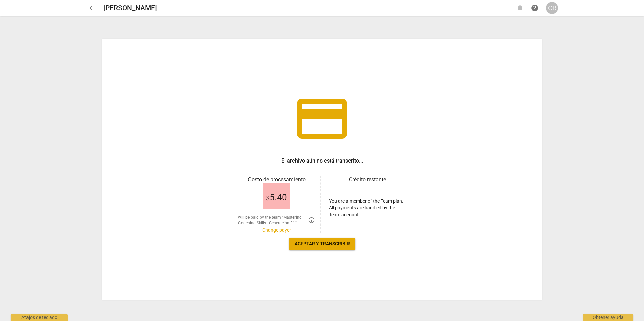  I want to click on span: will be paid by the team "Mastering Coaching Skills - Generación 31", so click(272, 220).